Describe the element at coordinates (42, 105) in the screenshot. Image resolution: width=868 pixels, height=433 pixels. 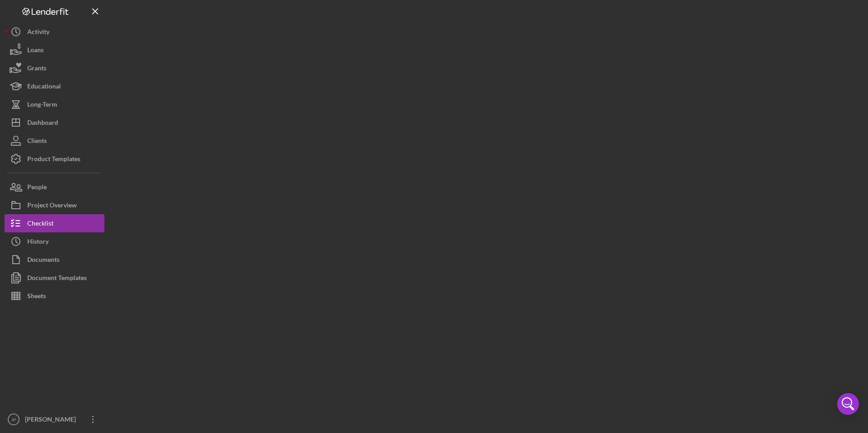
I see `div: Long-Term` at that location.